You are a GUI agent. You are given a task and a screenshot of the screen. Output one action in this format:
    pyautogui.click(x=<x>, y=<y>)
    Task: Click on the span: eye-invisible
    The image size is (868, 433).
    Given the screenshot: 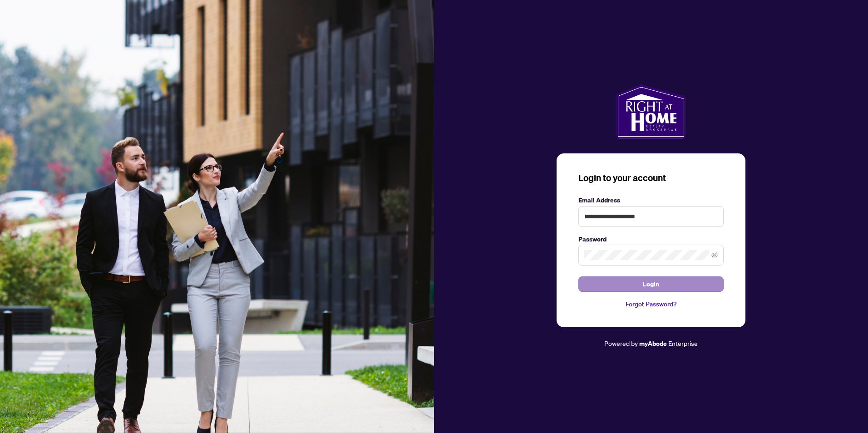 What is the action you would take?
    pyautogui.click(x=715, y=255)
    